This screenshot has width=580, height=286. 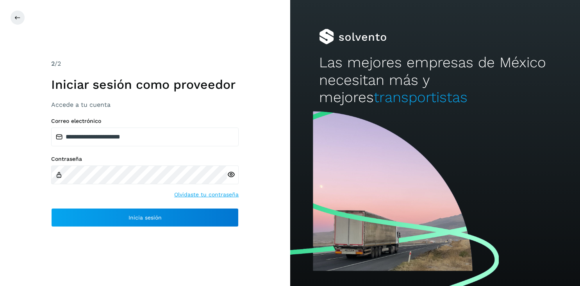 I want to click on label: Correo electrónico, so click(x=145, y=121).